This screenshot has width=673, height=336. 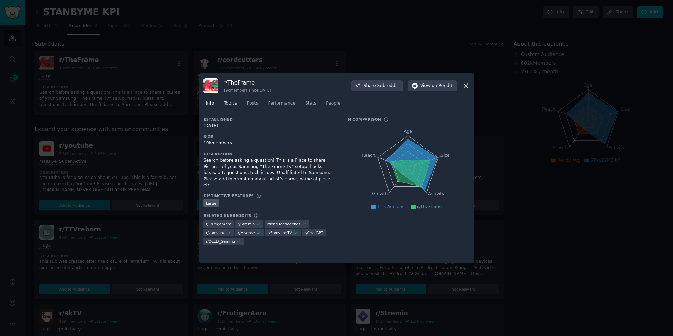 I want to click on span: r/ OLED_Gaming, so click(x=221, y=241).